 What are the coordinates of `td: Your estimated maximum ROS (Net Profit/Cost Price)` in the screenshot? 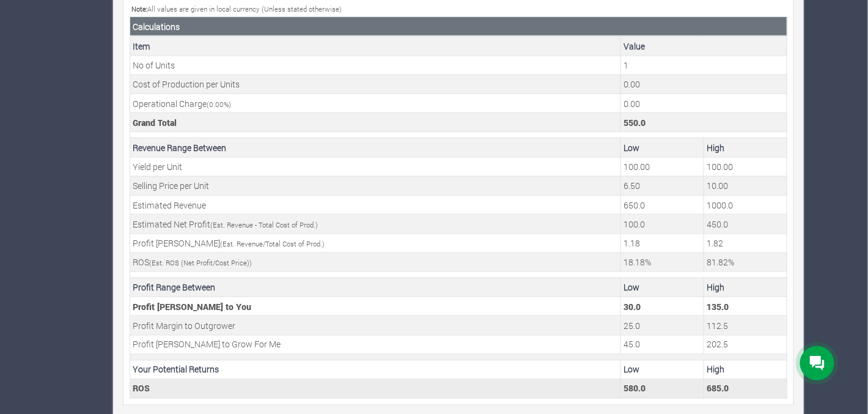 It's located at (746, 262).